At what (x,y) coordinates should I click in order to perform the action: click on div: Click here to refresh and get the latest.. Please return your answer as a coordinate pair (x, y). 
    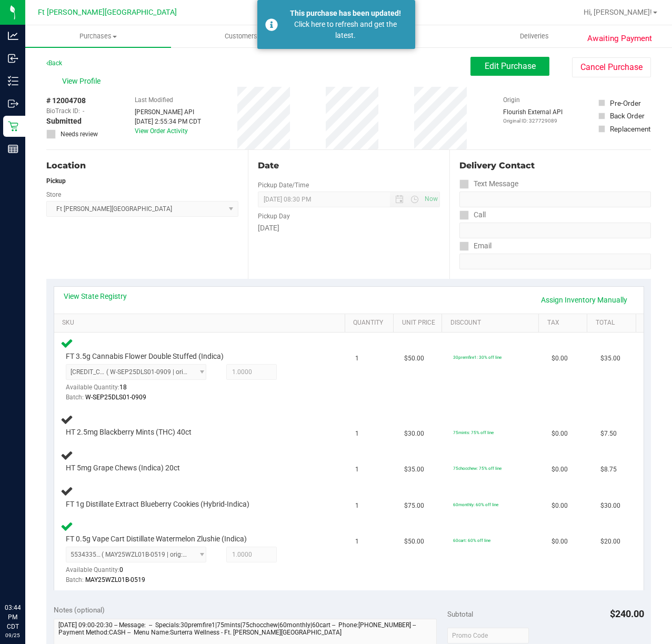
    Looking at the image, I should click on (345, 30).